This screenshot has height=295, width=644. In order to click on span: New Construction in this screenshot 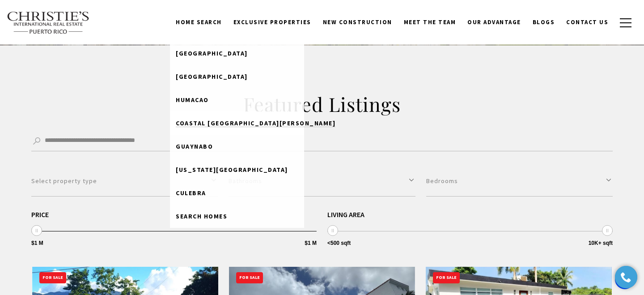, I will do `click(358, 22)`.